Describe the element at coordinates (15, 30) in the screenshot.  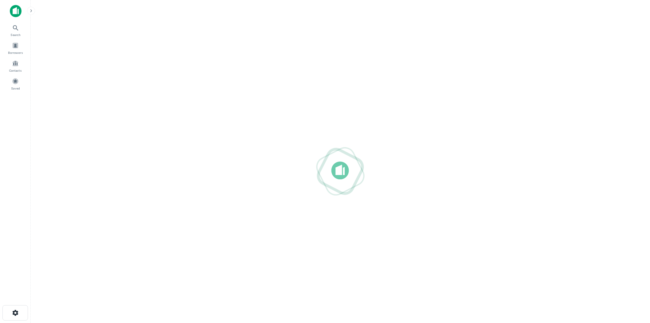
I see `div: Search` at that location.